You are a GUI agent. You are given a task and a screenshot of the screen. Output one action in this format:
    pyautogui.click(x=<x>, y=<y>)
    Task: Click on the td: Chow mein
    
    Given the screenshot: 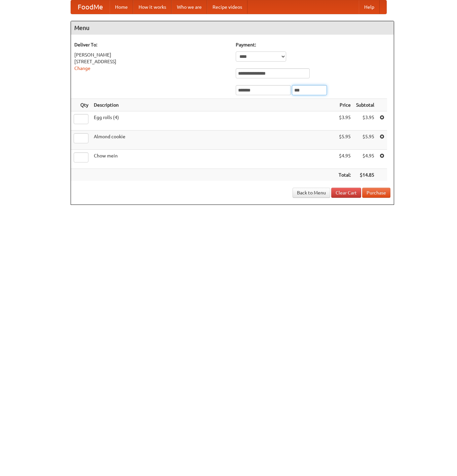 What is the action you would take?
    pyautogui.click(x=214, y=159)
    